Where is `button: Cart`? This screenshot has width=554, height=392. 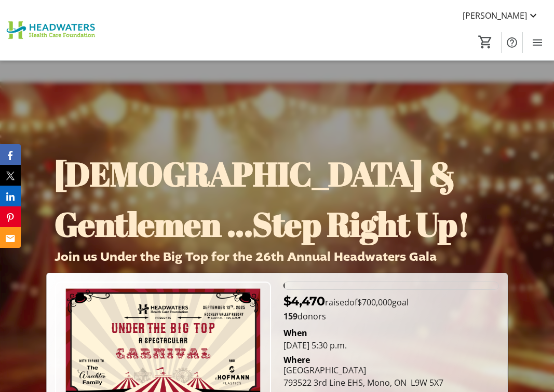 button: Cart is located at coordinates (486, 42).